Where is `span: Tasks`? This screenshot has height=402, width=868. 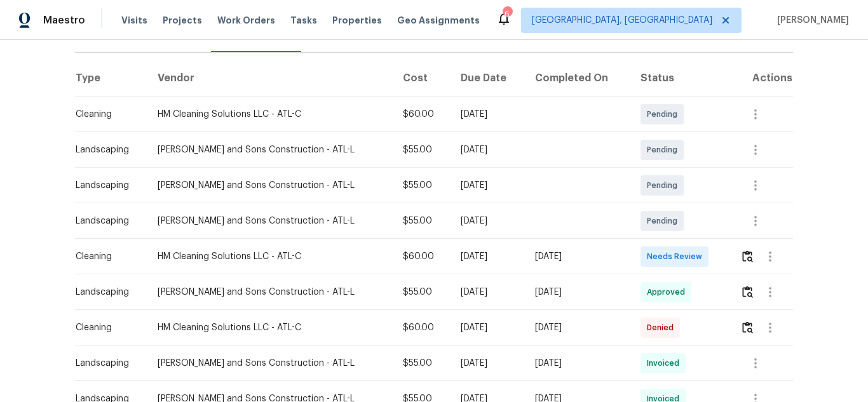
span: Tasks is located at coordinates (304, 20).